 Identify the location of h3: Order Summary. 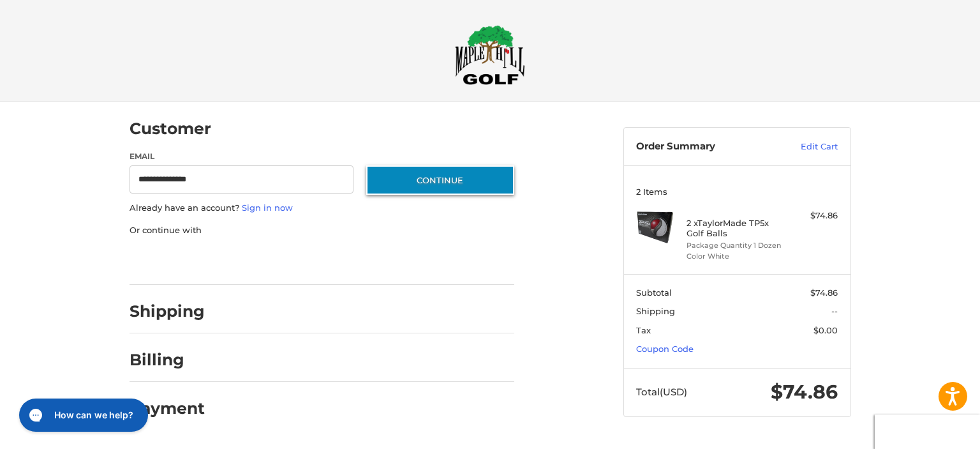
(704, 147).